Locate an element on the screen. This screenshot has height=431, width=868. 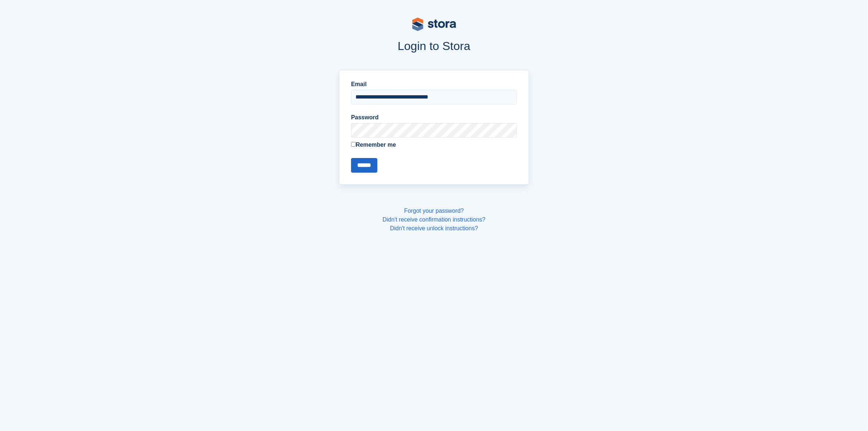
label: Email is located at coordinates (434, 84).